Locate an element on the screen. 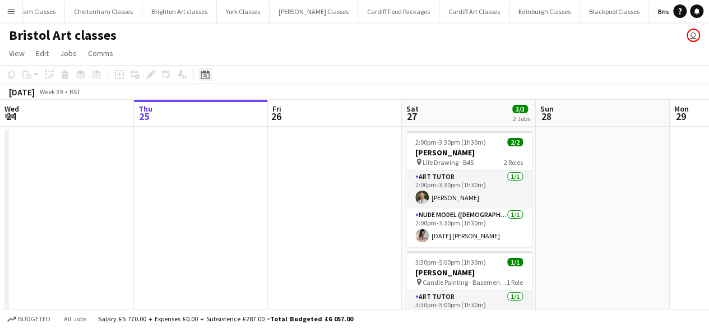  span: 2:00pm-3:30pm (1h30m) is located at coordinates (450, 142).